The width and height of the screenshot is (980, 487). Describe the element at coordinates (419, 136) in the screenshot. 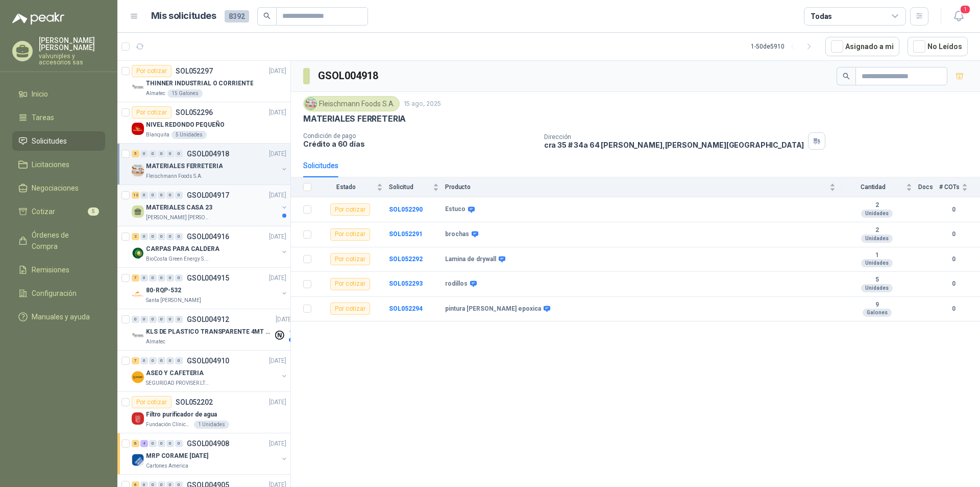

I see `p: Condición de pago` at that location.